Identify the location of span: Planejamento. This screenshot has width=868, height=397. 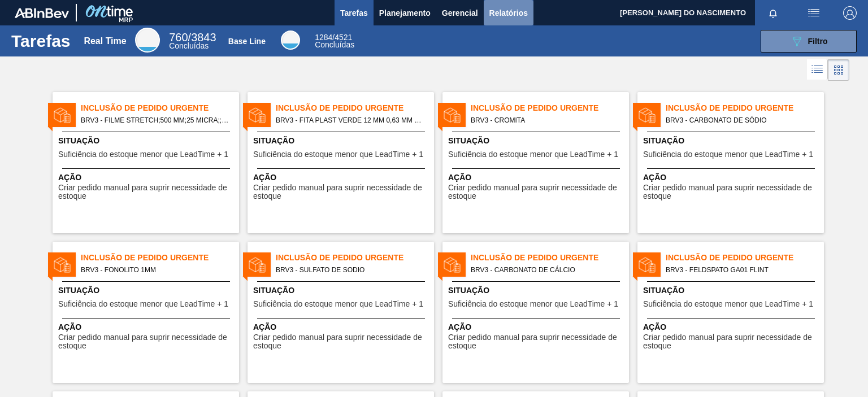
(405, 13).